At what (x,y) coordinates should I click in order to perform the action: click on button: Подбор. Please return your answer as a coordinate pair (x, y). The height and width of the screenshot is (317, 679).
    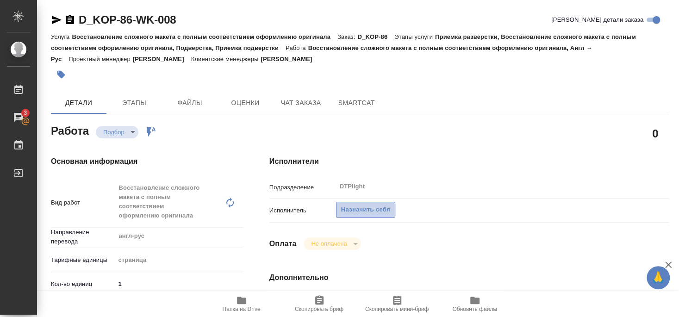
    Looking at the image, I should click on (114, 132).